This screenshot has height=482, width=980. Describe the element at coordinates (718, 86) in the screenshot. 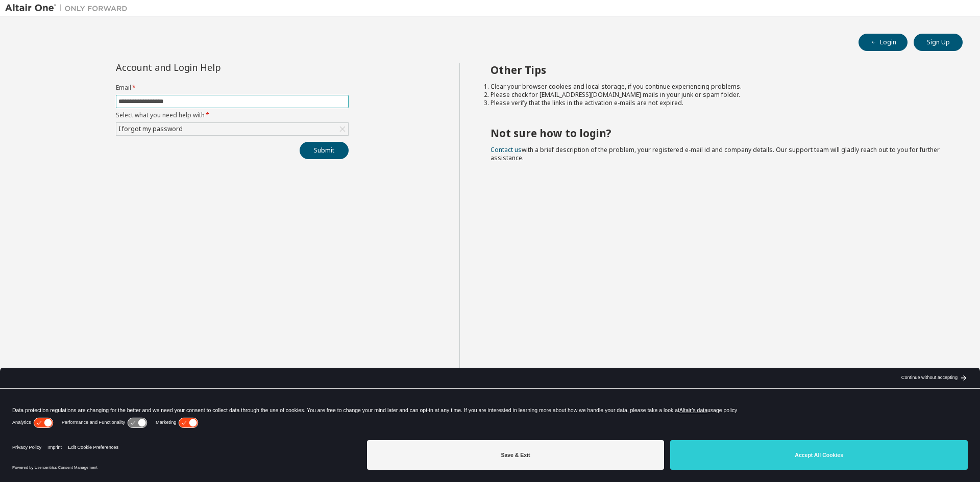

I see `li: Clear your browser cookies and local storage, if you continue experiencing problems.` at that location.